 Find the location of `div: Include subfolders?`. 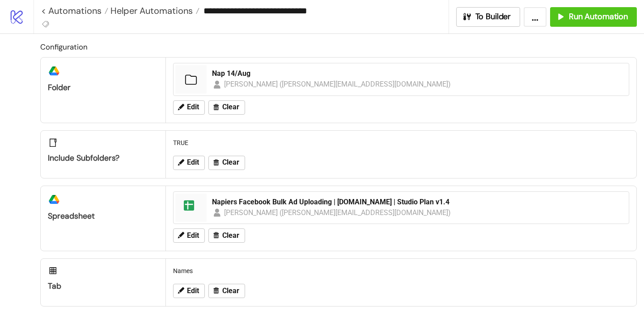

div: Include subfolders? is located at coordinates (103, 158).